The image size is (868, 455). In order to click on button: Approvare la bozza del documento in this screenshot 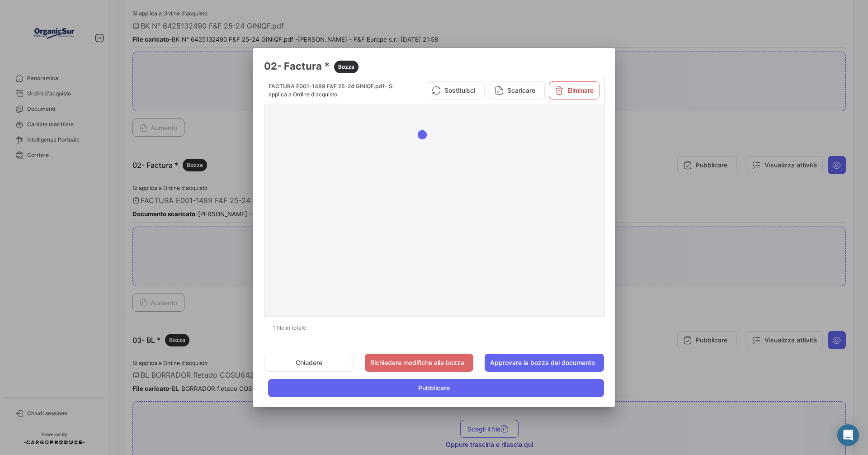, I will do `click(544, 363)`.